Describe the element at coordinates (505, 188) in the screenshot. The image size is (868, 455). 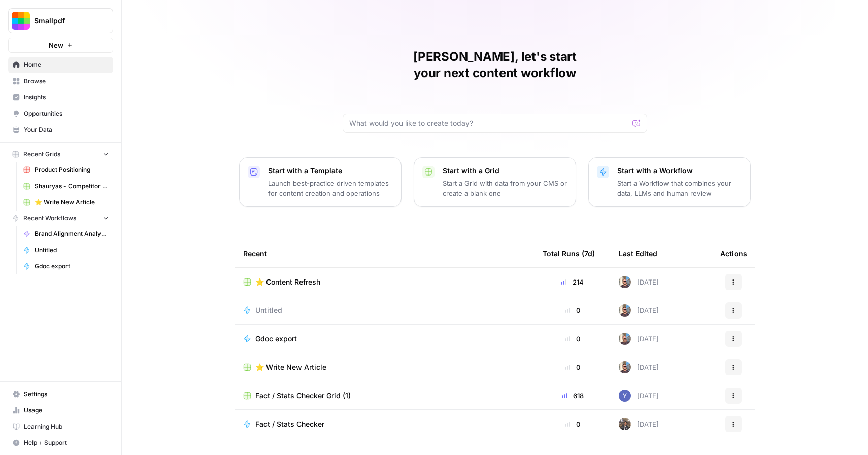
I see `p: Start a Grid with data from your CMS or create a blank one` at that location.